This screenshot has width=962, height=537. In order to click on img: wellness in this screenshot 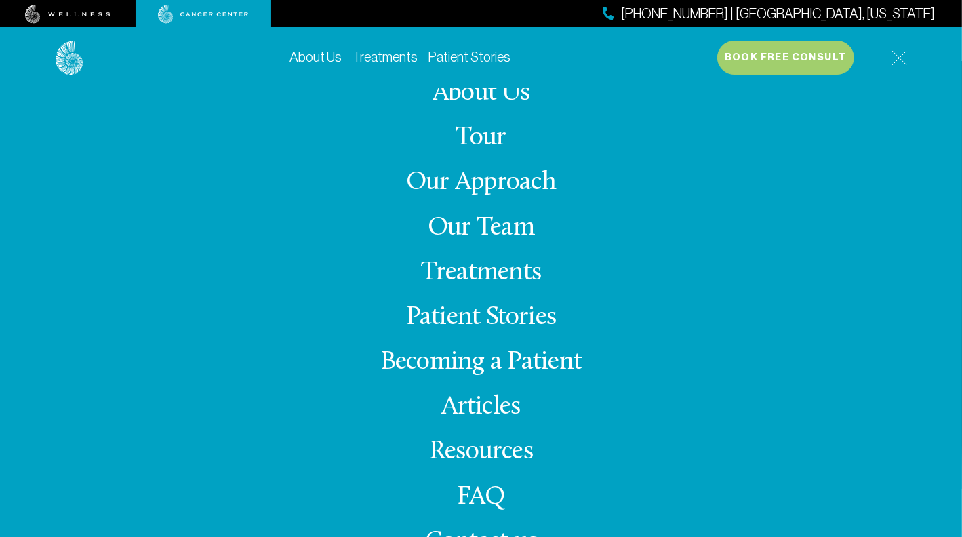, I will do `click(68, 14)`.